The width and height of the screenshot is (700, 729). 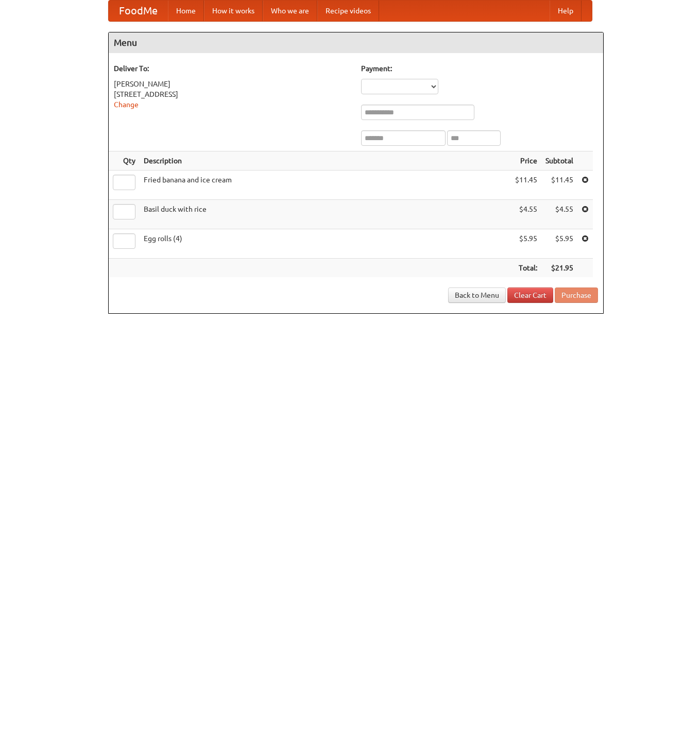 I want to click on th: $21.95, so click(x=559, y=268).